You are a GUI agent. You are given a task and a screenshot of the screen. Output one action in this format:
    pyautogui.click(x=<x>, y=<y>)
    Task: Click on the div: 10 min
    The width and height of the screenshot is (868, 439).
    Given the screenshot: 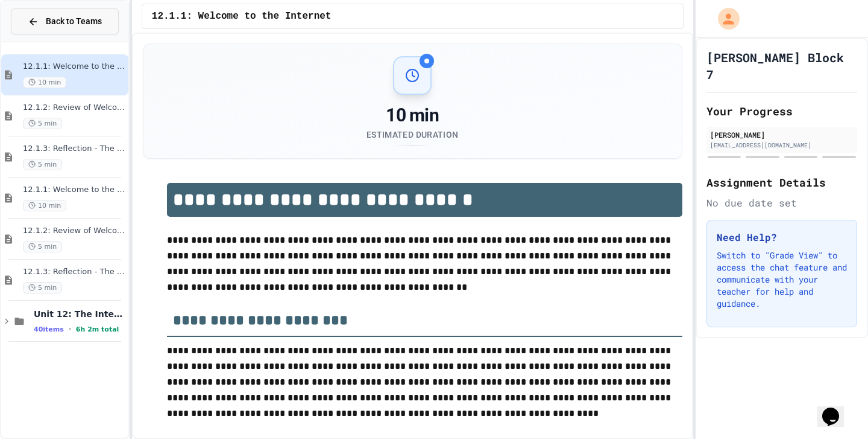 What is the action you would take?
    pyautogui.click(x=412, y=115)
    